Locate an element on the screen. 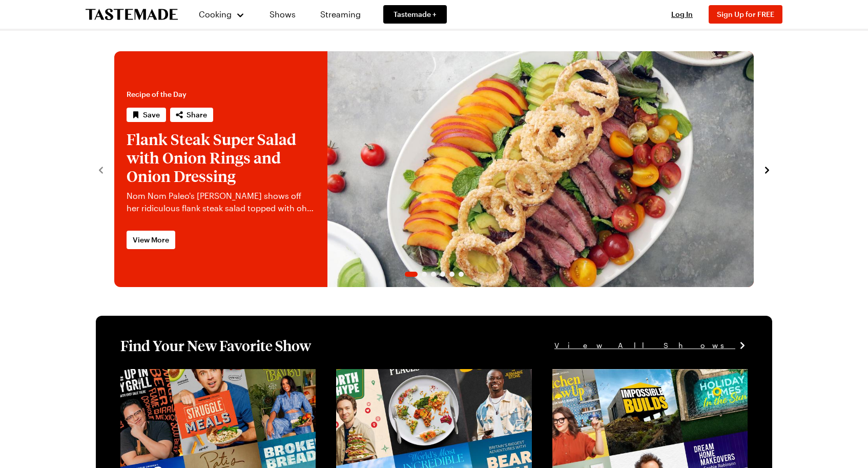  span: View More is located at coordinates (151, 240).